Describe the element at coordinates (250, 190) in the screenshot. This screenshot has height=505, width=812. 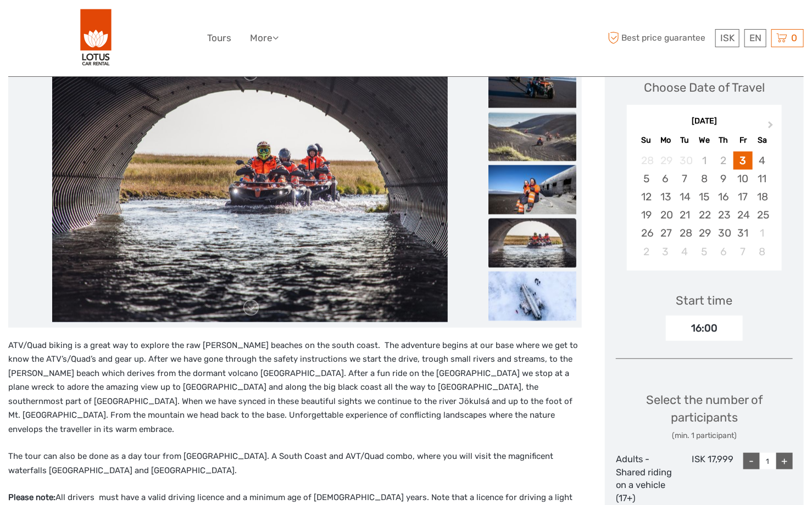
I see `img: 99006a0b9835421f901da420dceae320_main_slider.jpeg` at that location.